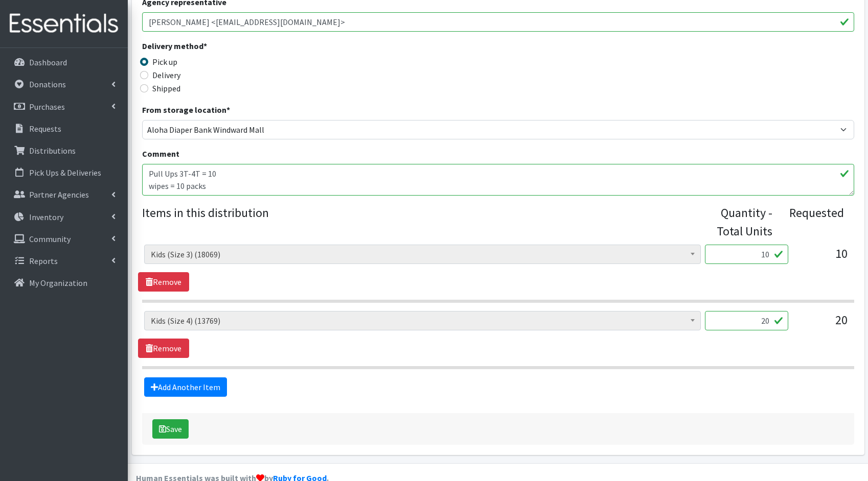 This screenshot has height=481, width=868. Describe the element at coordinates (46, 217) in the screenshot. I see `p: Inventory` at that location.